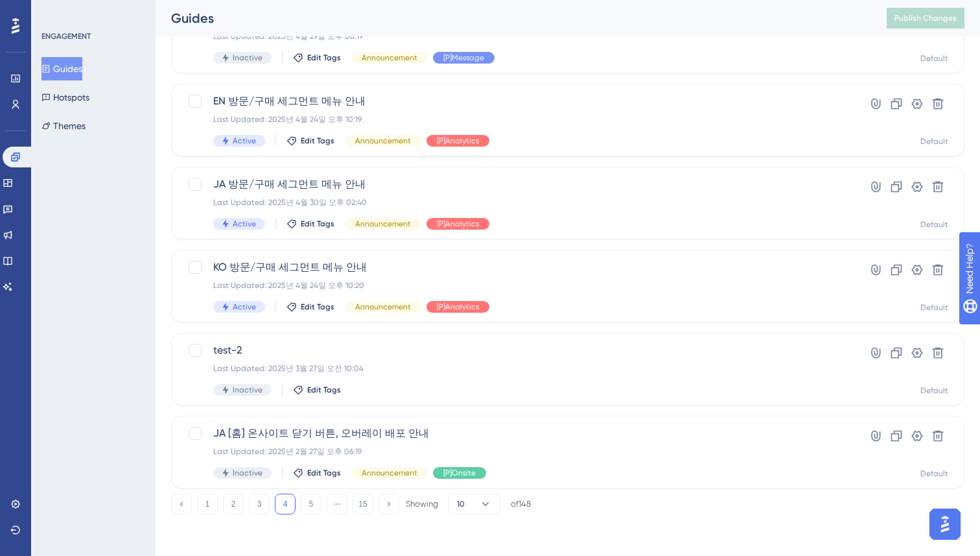 The image size is (980, 556). What do you see at coordinates (516, 184) in the screenshot?
I see `span: JA 방문/구매 세그먼트 메뉴 안내` at bounding box center [516, 184].